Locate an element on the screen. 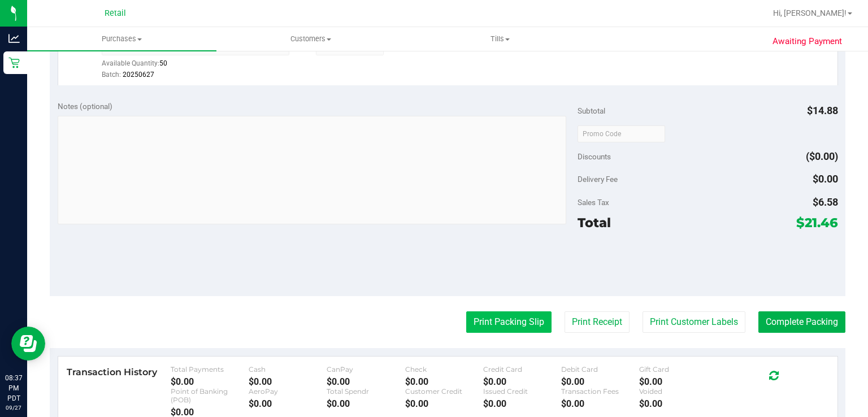 The image size is (868, 417). div: Issued Credit is located at coordinates (522, 391).